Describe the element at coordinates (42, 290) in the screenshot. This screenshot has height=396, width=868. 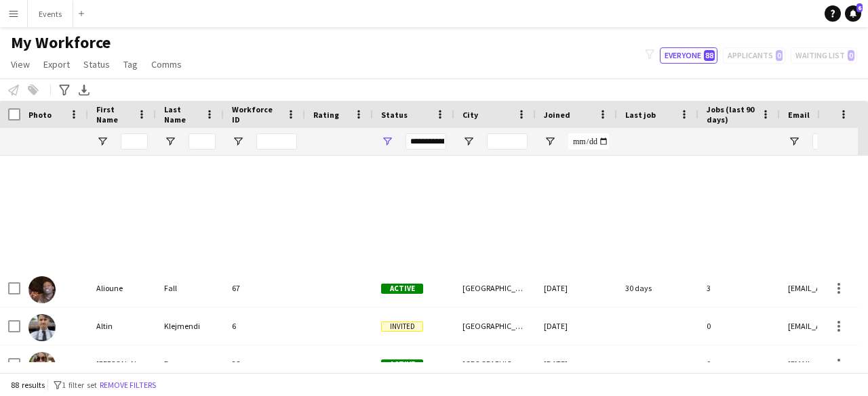
I see `img: Alioune Fall` at that location.